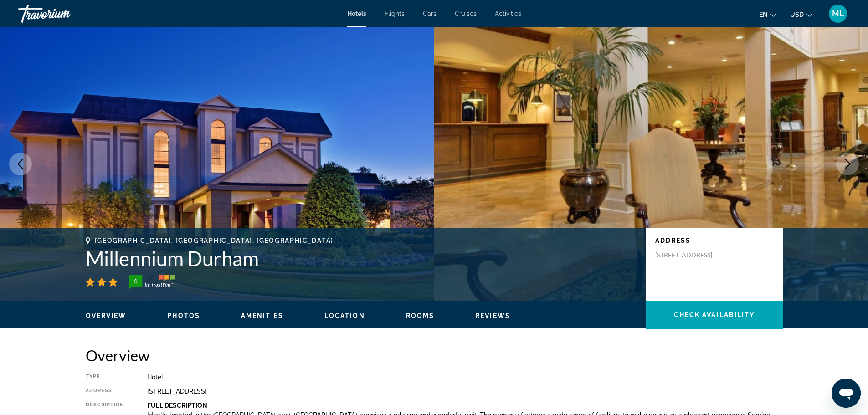 This screenshot has width=868, height=415. I want to click on span: Amenities, so click(262, 316).